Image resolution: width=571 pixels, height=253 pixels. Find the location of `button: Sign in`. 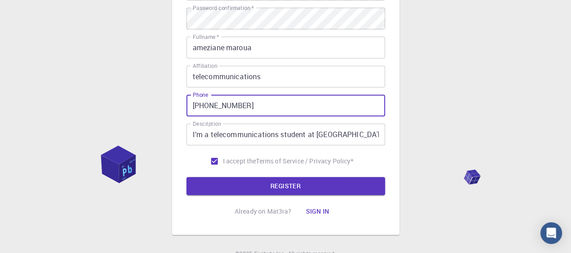

button: Sign in is located at coordinates (318, 211).